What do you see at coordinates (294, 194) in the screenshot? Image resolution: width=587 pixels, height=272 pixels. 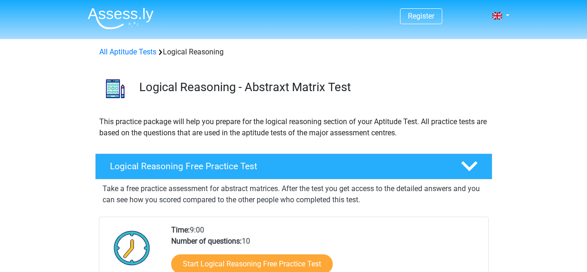 I see `p: Take a free practice assessment for abstract matrices. After the test you get access to the detai...` at bounding box center [294, 194].